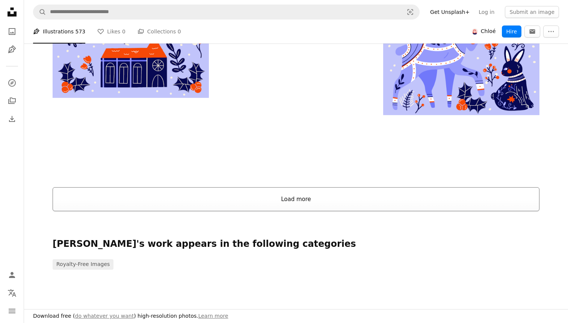 The image size is (568, 323). What do you see at coordinates (532, 32) in the screenshot?
I see `button: Message Chloé` at bounding box center [532, 32].